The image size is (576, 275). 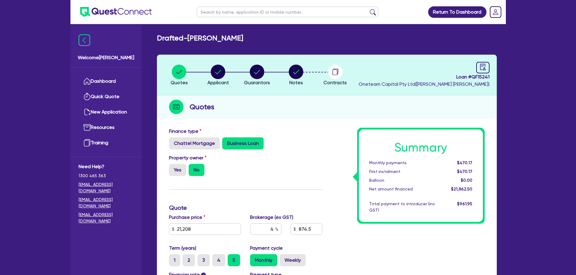 What do you see at coordinates (243, 144) in the screenshot?
I see `label: Business Loan` at bounding box center [243, 144].